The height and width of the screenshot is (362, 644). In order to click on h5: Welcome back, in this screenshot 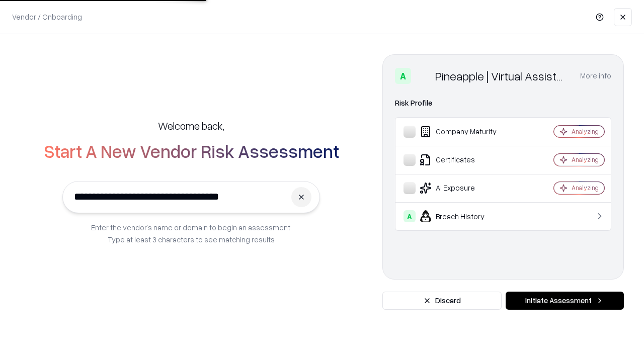, I will do `click(191, 126)`.